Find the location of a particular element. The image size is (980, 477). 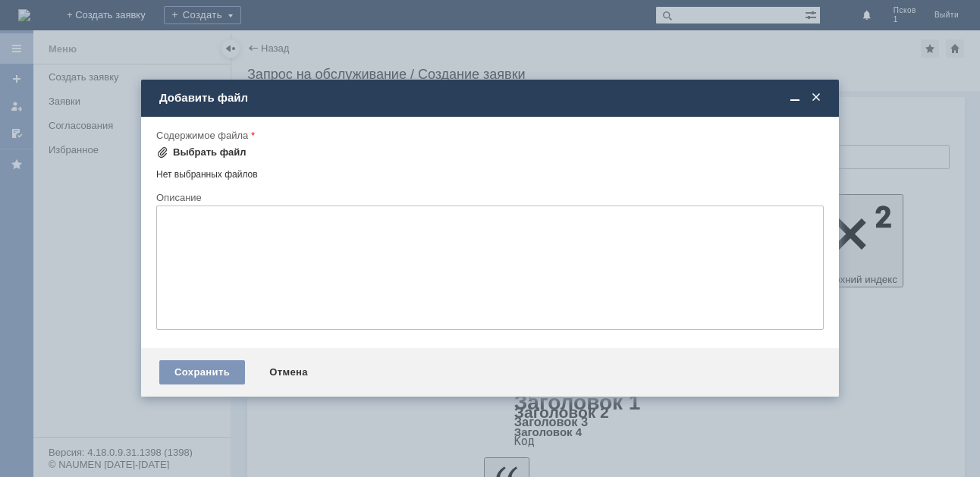

div: Описание is located at coordinates (489, 197).